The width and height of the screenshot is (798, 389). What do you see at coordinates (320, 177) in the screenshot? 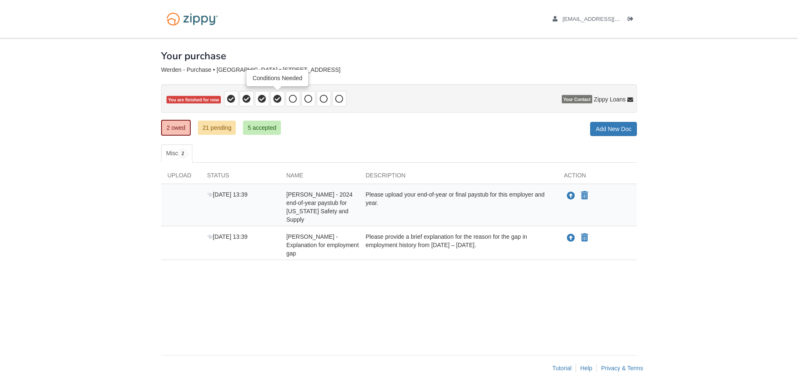
I see `div: Name` at bounding box center [320, 177].